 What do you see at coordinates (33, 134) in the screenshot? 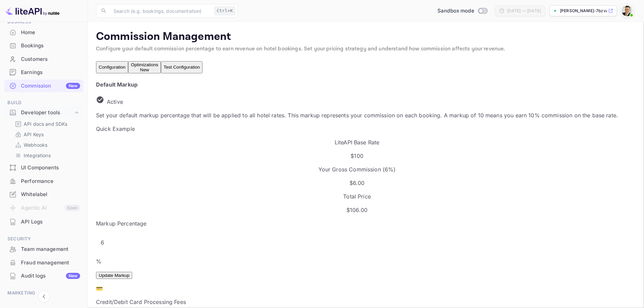
I see `p: API Keys` at bounding box center [33, 134].